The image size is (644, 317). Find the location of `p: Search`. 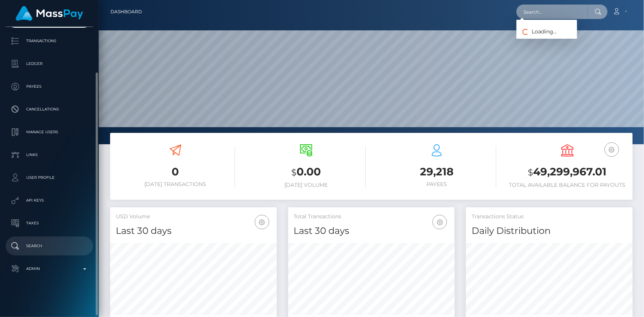

p: Search is located at coordinates (49, 246).